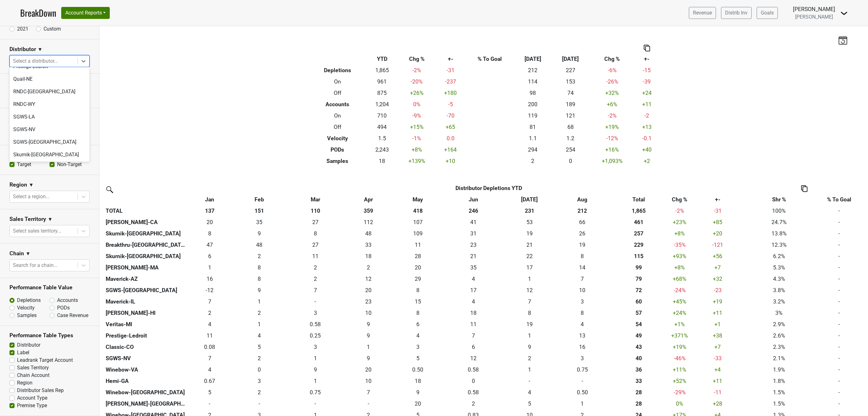 The height and width of the screenshot is (416, 868). I want to click on td: -0.1, so click(647, 139).